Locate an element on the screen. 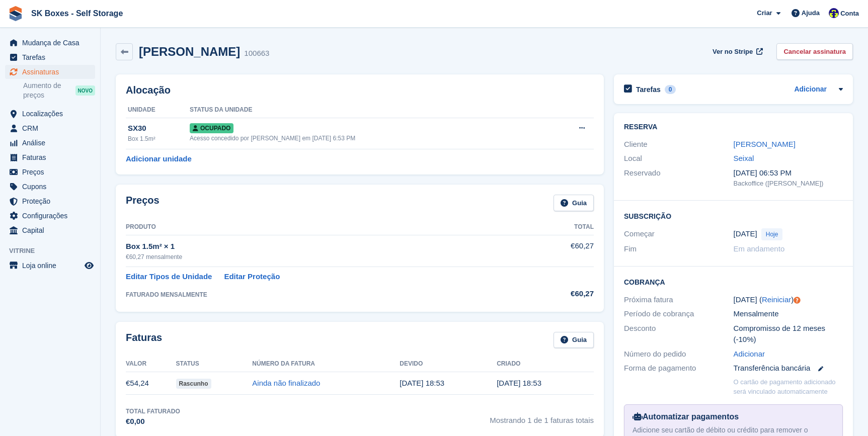 The image size is (868, 436). div: Box 1.5m² × 1 is located at coordinates (329, 247).